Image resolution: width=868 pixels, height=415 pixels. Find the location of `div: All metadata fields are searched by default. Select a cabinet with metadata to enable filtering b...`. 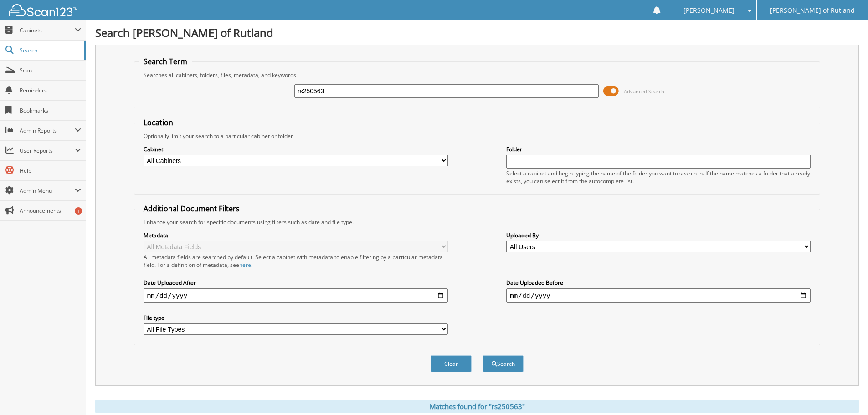

div: All metadata fields are searched by default. Select a cabinet with metadata to enable filtering b... is located at coordinates (296, 261).